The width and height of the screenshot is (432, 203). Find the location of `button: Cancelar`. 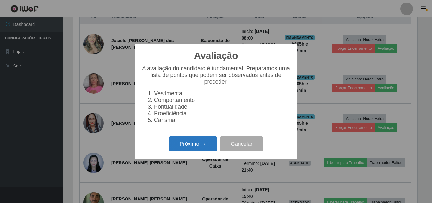

button: Cancelar is located at coordinates (241, 143).